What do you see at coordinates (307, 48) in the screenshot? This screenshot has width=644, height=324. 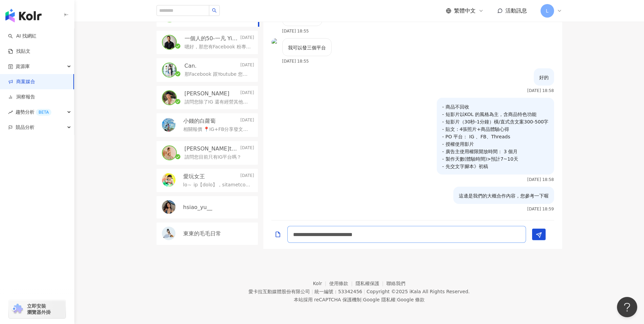 I see `p: 我可以發三個平台` at bounding box center [307, 48].